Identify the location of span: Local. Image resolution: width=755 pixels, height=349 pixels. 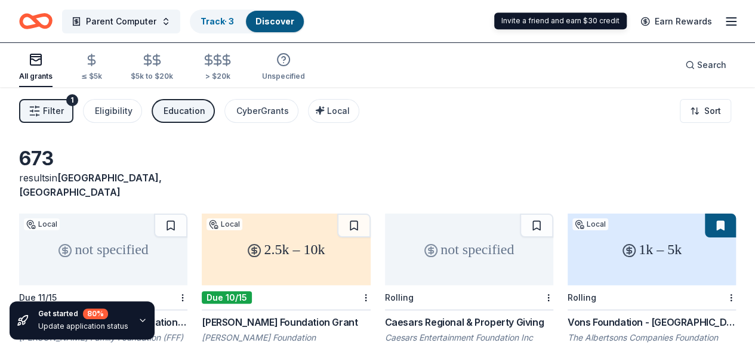
(339, 110).